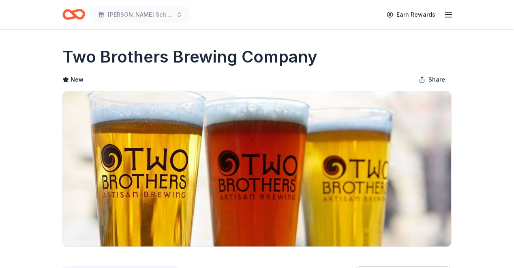 Image resolution: width=514 pixels, height=268 pixels. What do you see at coordinates (77, 79) in the screenshot?
I see `span: New` at bounding box center [77, 79].